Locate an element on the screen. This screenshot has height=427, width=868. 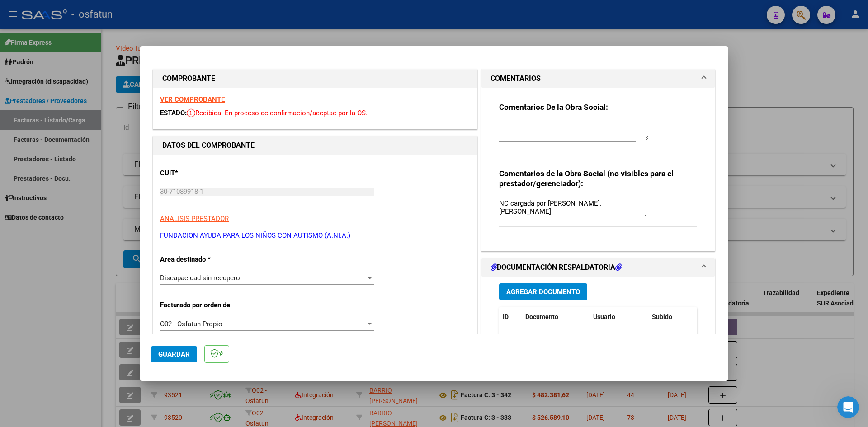
span: ANALISIS PRESTADOR is located at coordinates (194, 219).